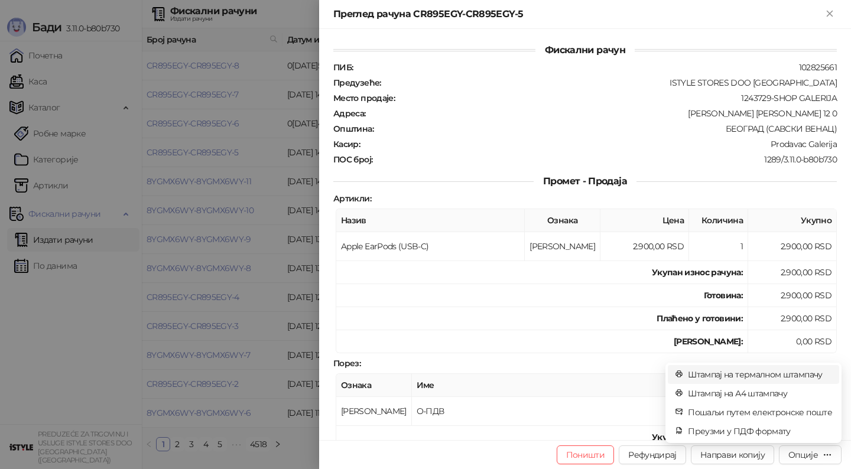  I want to click on strong: Порез :, so click(347, 363).